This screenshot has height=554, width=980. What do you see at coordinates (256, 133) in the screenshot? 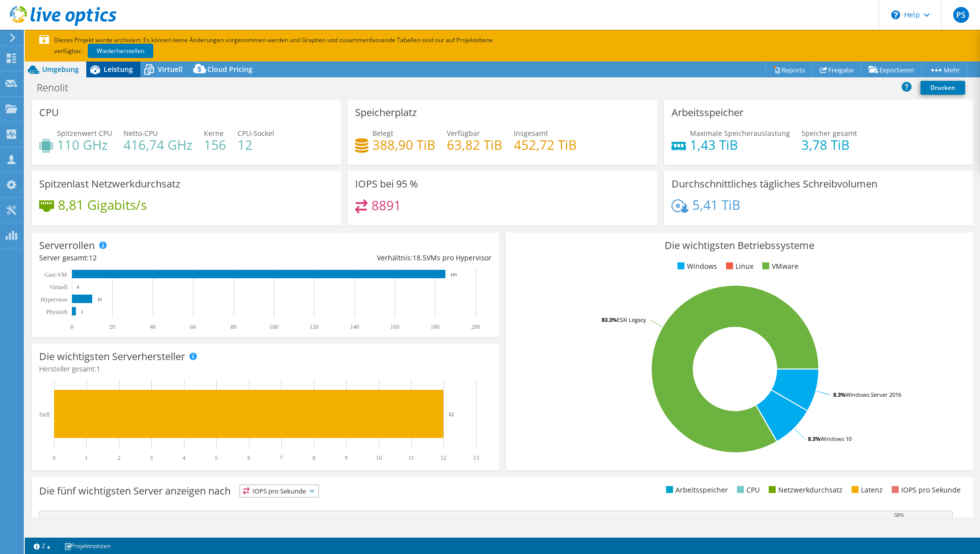
I see `span: CPU-Sockel` at bounding box center [256, 133].